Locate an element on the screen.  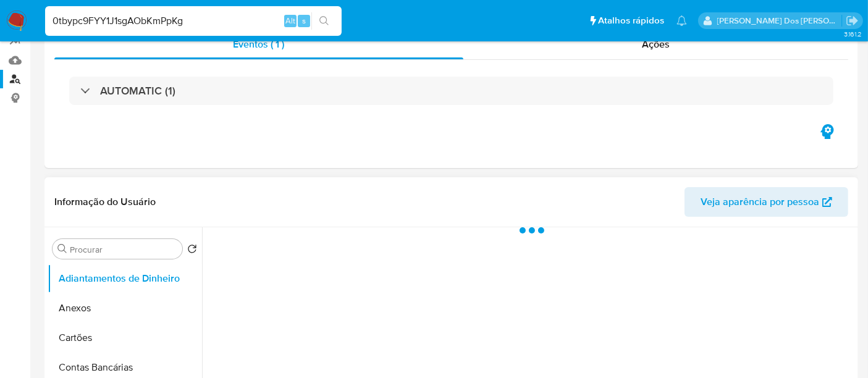
button: search-icon is located at coordinates (323, 21).